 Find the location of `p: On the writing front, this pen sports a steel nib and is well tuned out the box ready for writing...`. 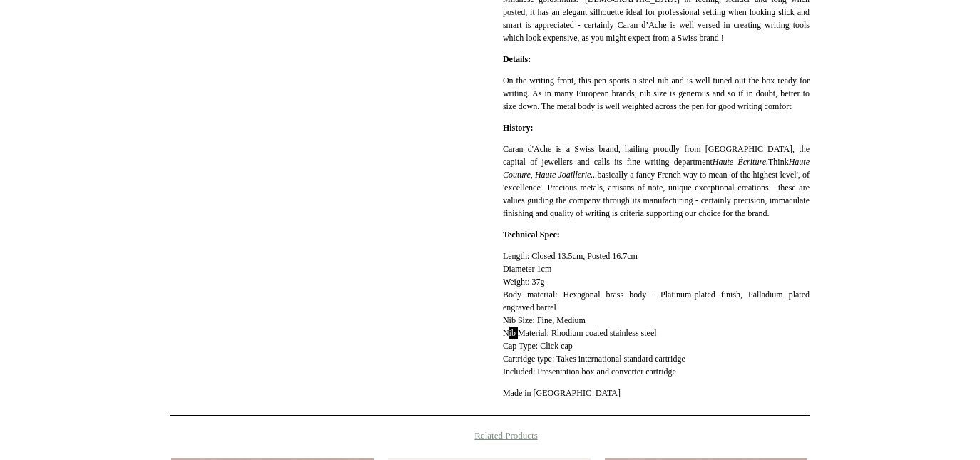

p: On the writing front, this pen sports a steel nib and is well tuned out the box ready for writing... is located at coordinates (657, 93).